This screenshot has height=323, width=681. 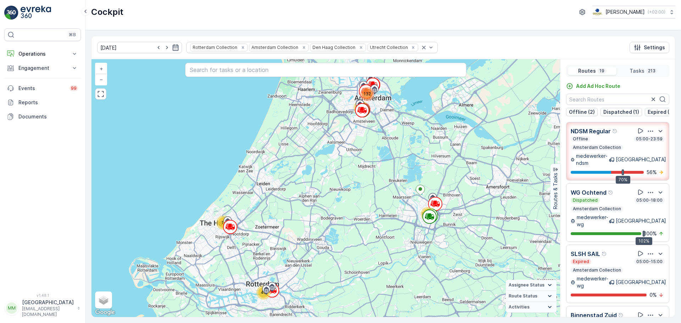 I want to click on div: Remove Rotterdam Collection, so click(x=243, y=48).